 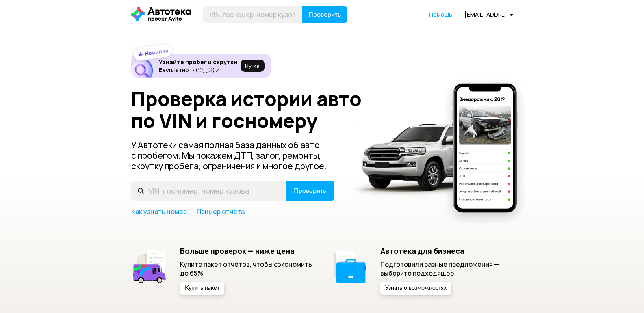 What do you see at coordinates (198, 70) in the screenshot?
I see `p: Бесплатно ヽ(♡‿♡)ノ` at bounding box center [198, 70].